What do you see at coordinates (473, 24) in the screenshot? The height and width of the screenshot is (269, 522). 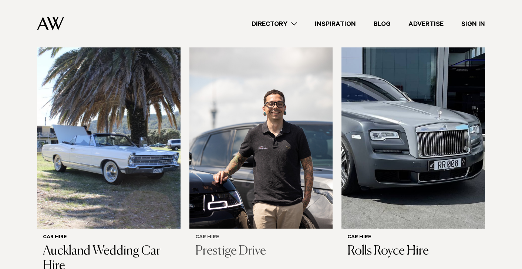 I see `a: Sign In` at bounding box center [473, 24].